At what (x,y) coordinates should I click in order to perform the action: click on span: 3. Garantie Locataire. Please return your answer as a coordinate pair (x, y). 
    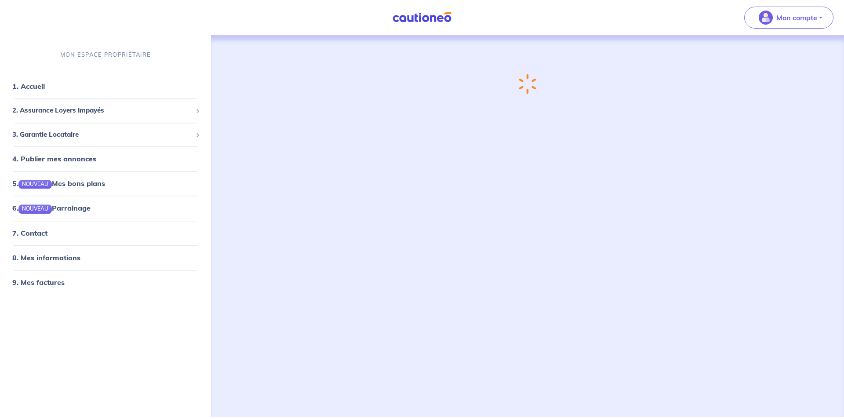
    Looking at the image, I should click on (102, 135).